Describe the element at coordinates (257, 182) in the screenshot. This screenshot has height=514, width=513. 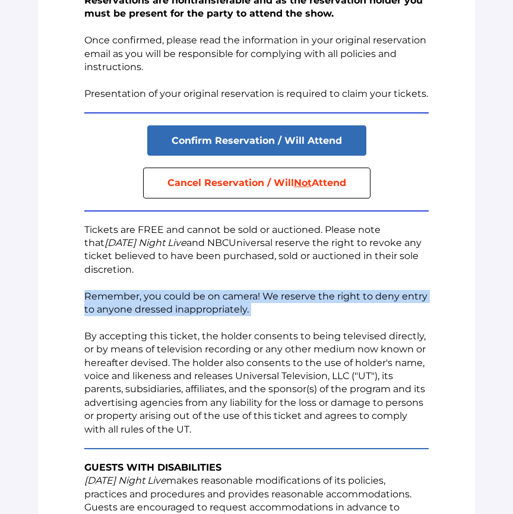
I see `strong: Cancel Reservation / Will Attend` at that location.